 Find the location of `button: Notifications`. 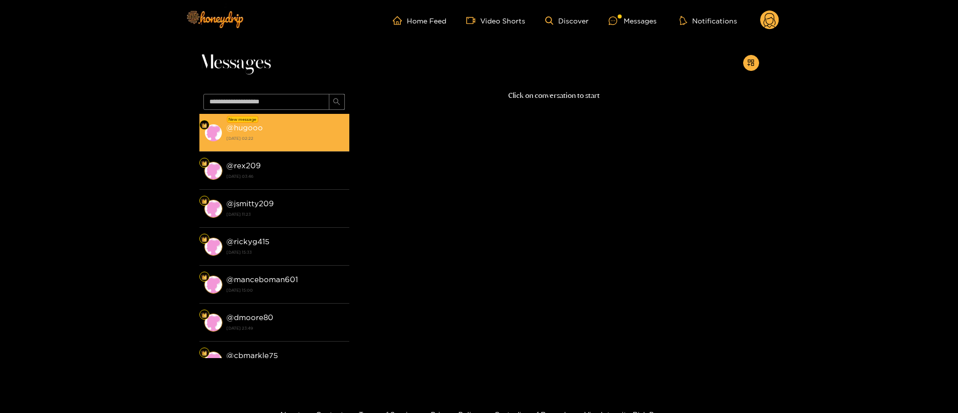

button: Notifications is located at coordinates (708, 20).